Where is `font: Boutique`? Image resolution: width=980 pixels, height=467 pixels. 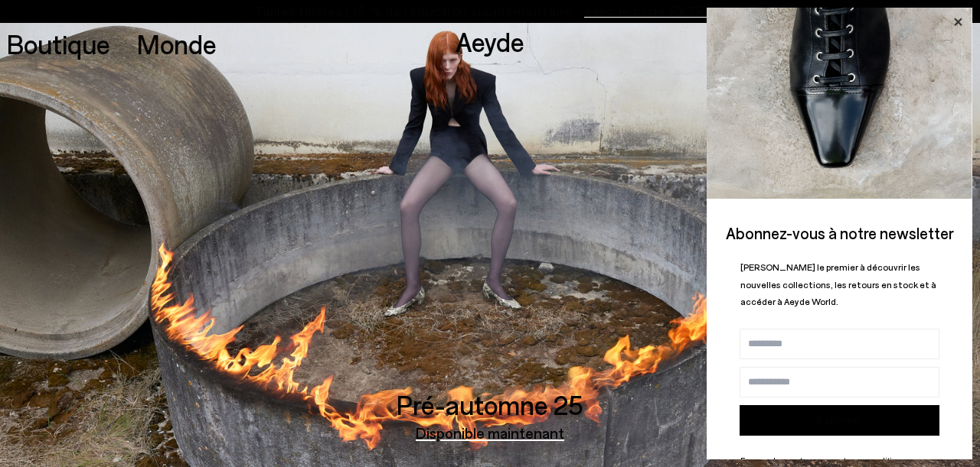
font: Boutique is located at coordinates (58, 44).